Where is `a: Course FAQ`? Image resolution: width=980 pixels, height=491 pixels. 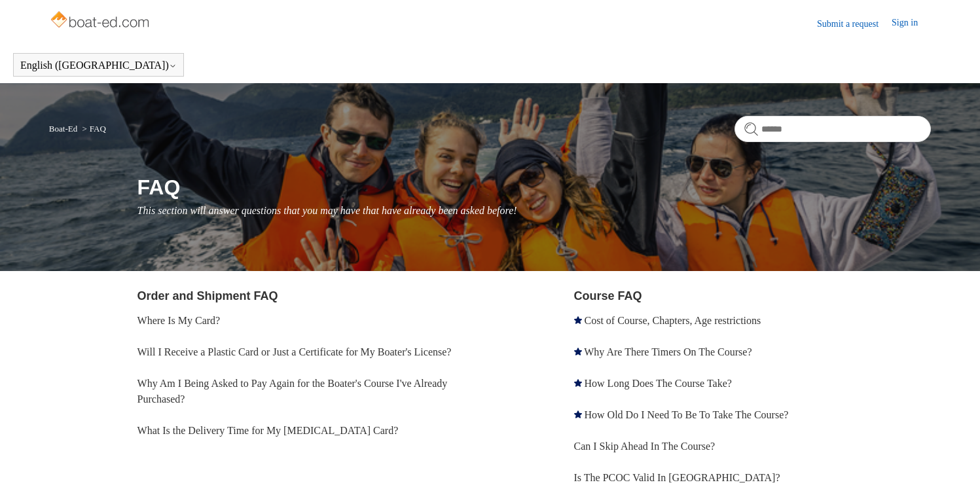
a: Course FAQ is located at coordinates (608, 296).